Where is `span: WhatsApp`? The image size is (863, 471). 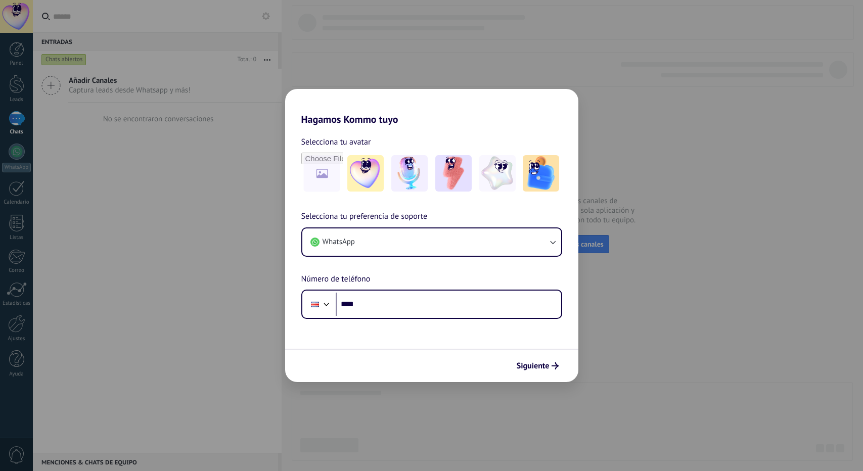 span: WhatsApp is located at coordinates (339, 242).